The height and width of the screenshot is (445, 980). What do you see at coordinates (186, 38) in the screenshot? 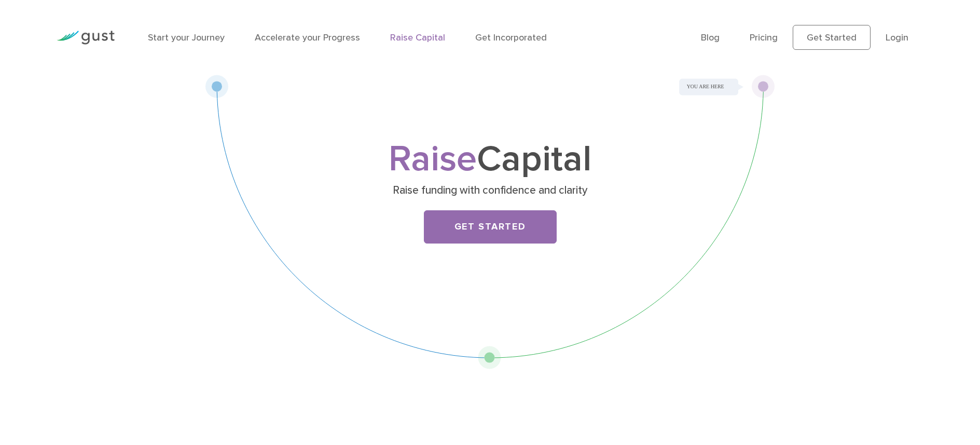
I see `a: Start your Journey` at bounding box center [186, 38].